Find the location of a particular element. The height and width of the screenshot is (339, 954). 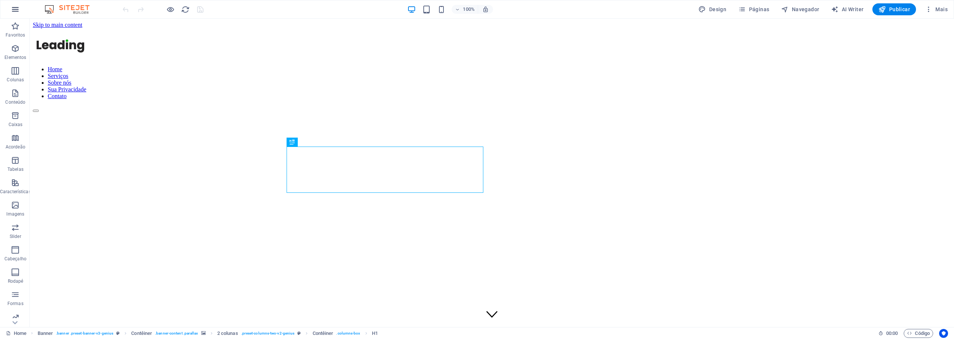

img: Editor Logo is located at coordinates (71, 9).